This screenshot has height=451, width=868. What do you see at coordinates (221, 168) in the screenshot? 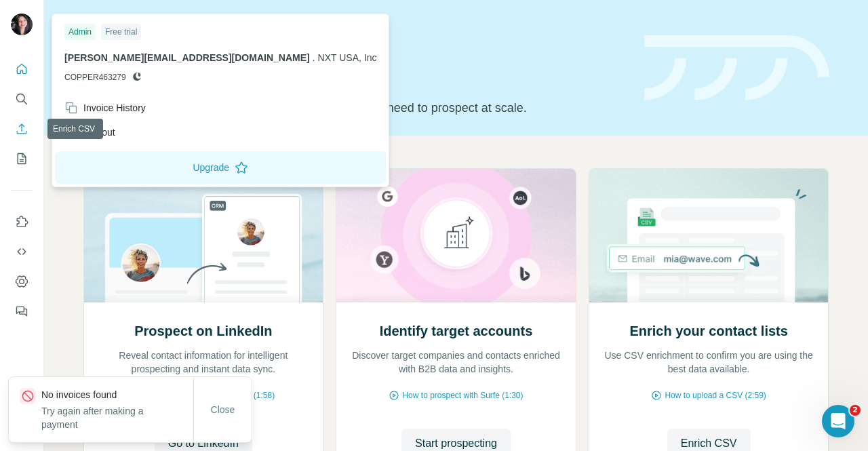
I see `button: Upgrade` at bounding box center [221, 168].